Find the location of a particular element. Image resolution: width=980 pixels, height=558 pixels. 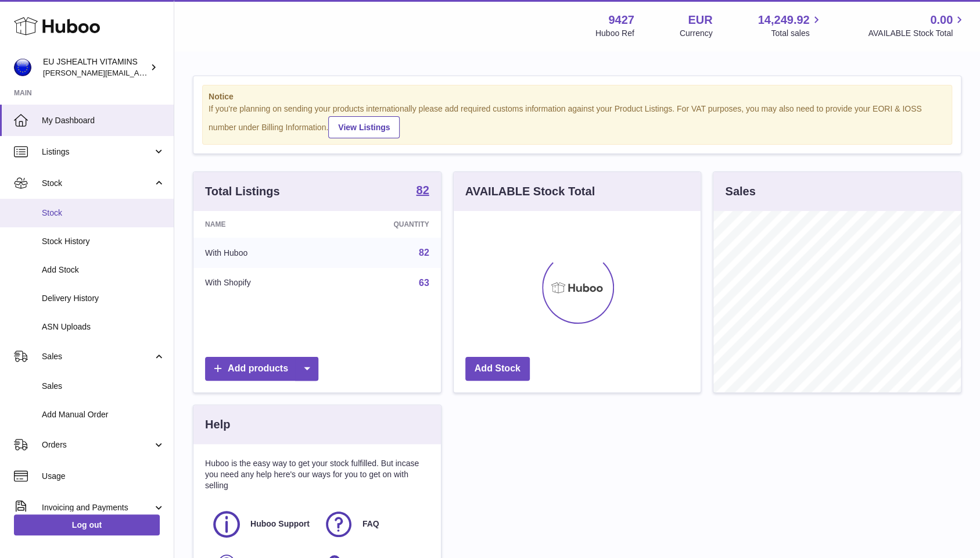

td: With Huboo is located at coordinates (260, 252).